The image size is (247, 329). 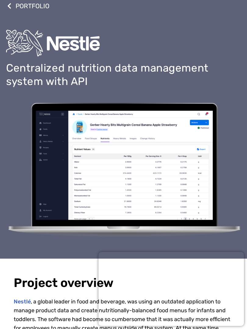 What do you see at coordinates (3, 87) in the screenshot?
I see `input: Subscribe to UX Team newsletter.` at bounding box center [3, 87].